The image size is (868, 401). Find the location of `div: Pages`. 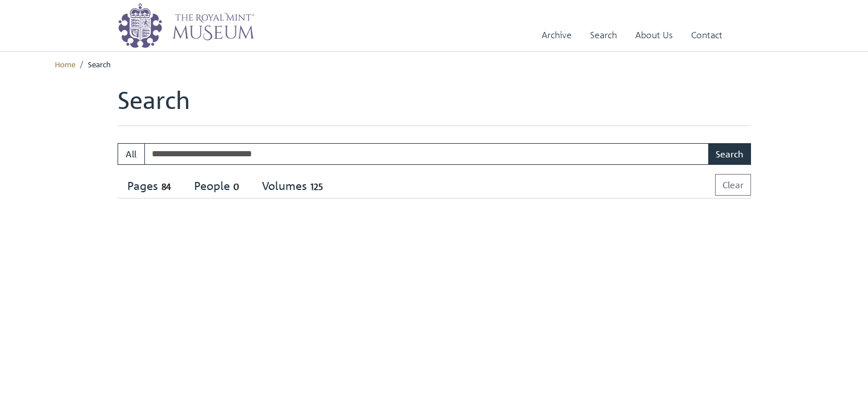

div: Pages is located at coordinates (150, 186).